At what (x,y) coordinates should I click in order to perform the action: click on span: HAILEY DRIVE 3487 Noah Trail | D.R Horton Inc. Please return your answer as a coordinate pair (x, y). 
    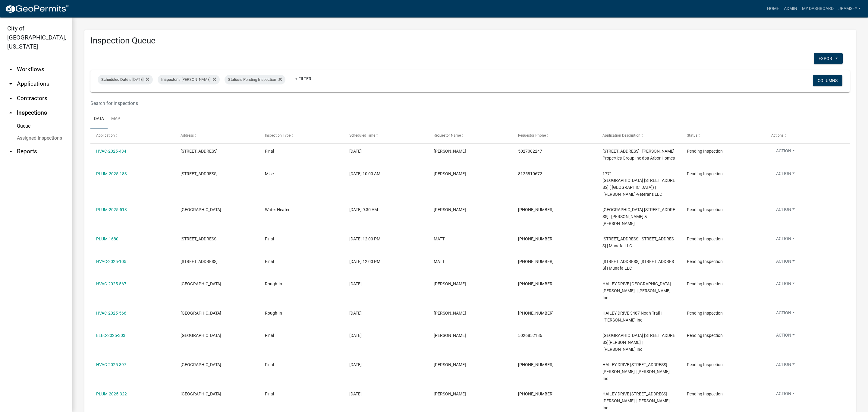
    Looking at the image, I should click on (632, 317).